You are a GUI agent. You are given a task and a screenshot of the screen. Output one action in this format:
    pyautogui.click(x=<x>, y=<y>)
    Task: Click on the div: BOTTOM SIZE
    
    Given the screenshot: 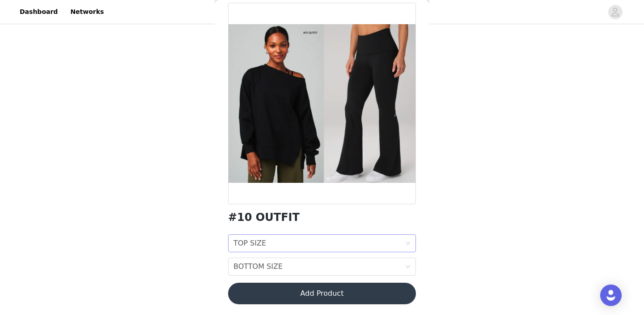 What is the action you would take?
    pyautogui.click(x=258, y=266)
    